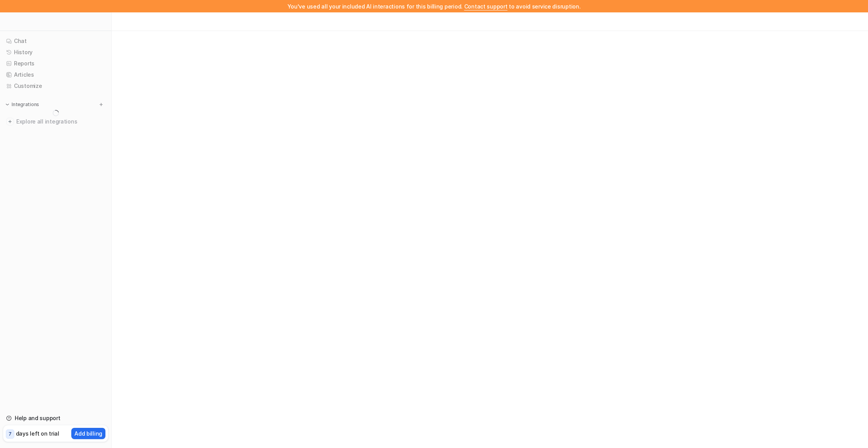 This screenshot has width=868, height=448. What do you see at coordinates (10, 434) in the screenshot?
I see `p: 7` at bounding box center [10, 434].